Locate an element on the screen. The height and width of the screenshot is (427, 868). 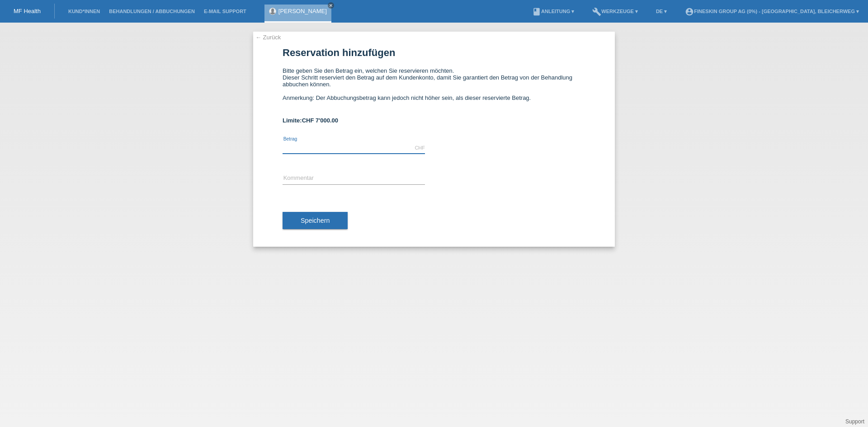
div: CHF is located at coordinates (420, 148).